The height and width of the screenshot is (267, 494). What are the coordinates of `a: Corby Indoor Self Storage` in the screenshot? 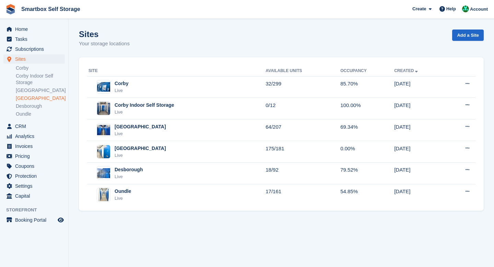 It's located at (40, 79).